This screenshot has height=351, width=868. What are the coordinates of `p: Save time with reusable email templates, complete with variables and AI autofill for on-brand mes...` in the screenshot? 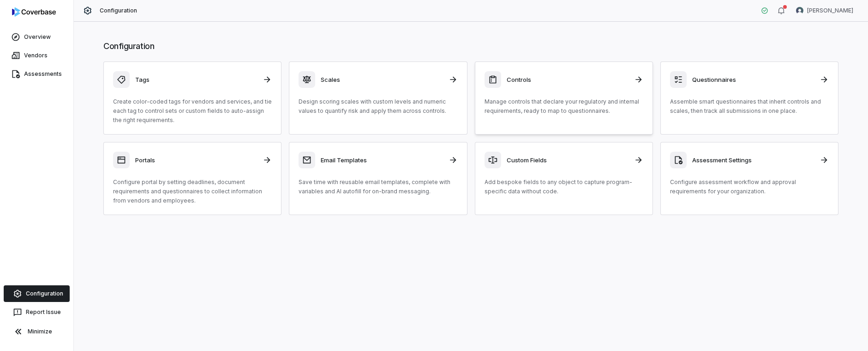 It's located at (378, 187).